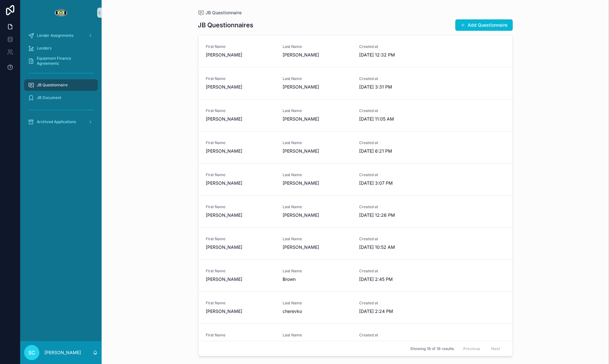  What do you see at coordinates (44, 48) in the screenshot?
I see `span: Lenders` at bounding box center [44, 48].